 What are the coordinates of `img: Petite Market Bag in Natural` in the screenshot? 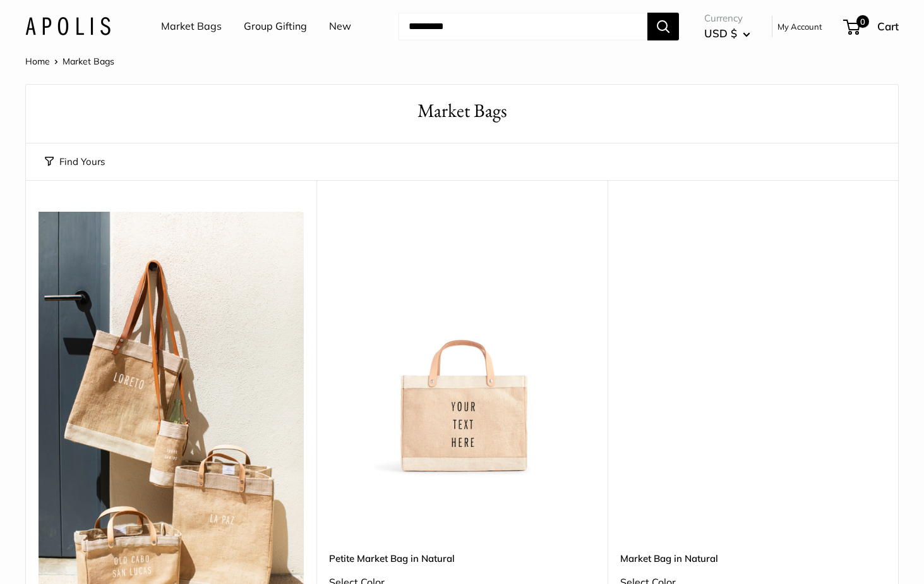 It's located at (462, 344).